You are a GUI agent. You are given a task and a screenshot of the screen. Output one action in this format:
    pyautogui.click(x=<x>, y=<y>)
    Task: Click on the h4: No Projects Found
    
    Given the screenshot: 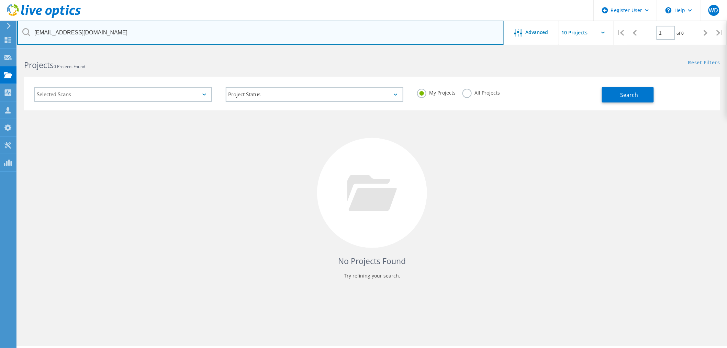 What is the action you would take?
    pyautogui.click(x=372, y=261)
    